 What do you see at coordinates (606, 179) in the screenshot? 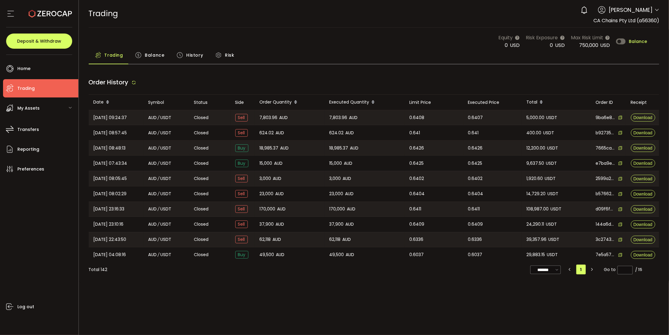
I see `span: 2599a2f9-d739-4166-9349-f3a110e7aa98` at bounding box center [606, 179].